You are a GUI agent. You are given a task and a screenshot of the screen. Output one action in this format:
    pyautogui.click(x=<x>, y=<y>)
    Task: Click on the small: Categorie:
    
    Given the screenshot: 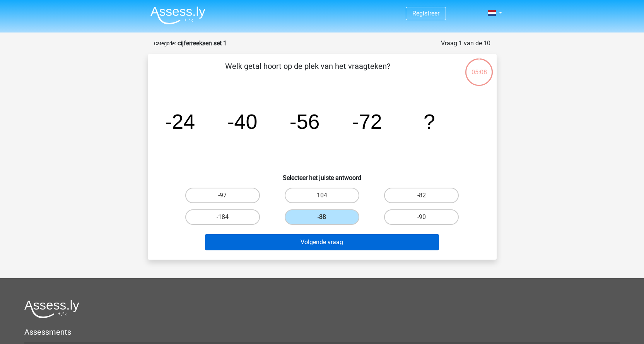 What is the action you would take?
    pyautogui.click(x=165, y=43)
    